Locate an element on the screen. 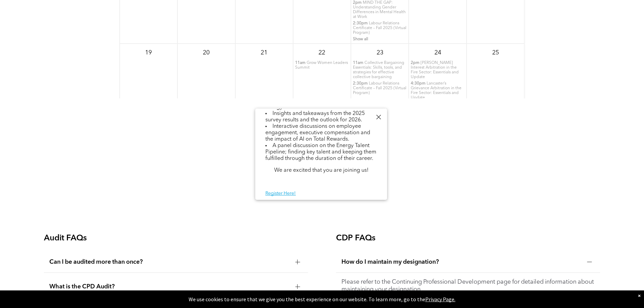 The height and width of the screenshot is (308, 644). div: Dismiss notification is located at coordinates (639, 295).